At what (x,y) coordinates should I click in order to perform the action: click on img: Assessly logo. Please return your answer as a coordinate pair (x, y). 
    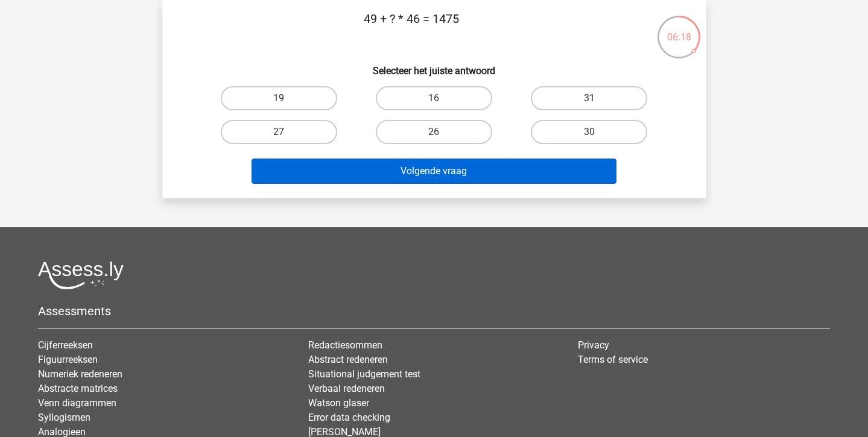
    Looking at the image, I should click on (81, 275).